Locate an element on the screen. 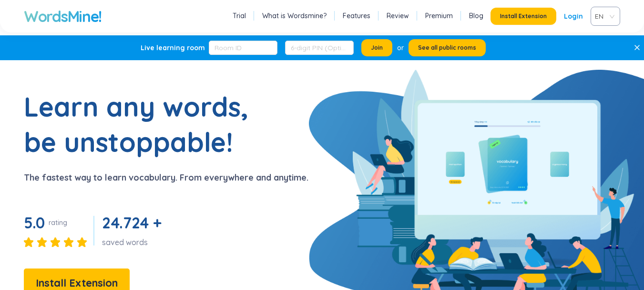 The image size is (644, 290). button: See all public rooms is located at coordinates (447, 48).